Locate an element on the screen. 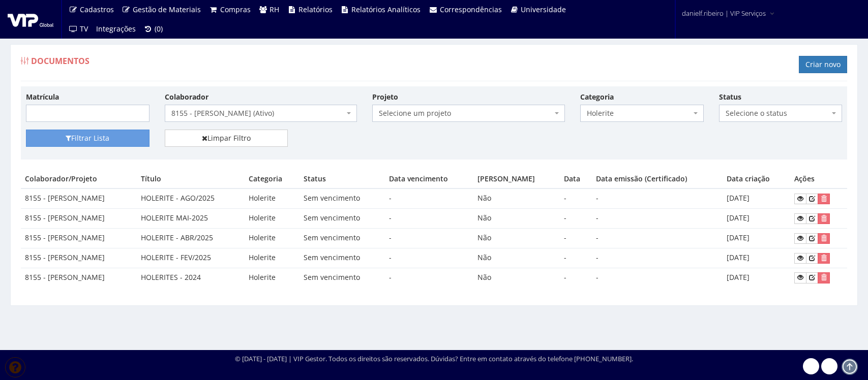 The width and height of the screenshot is (868, 380). th: Data emissão (Certificado) is located at coordinates (657, 179).